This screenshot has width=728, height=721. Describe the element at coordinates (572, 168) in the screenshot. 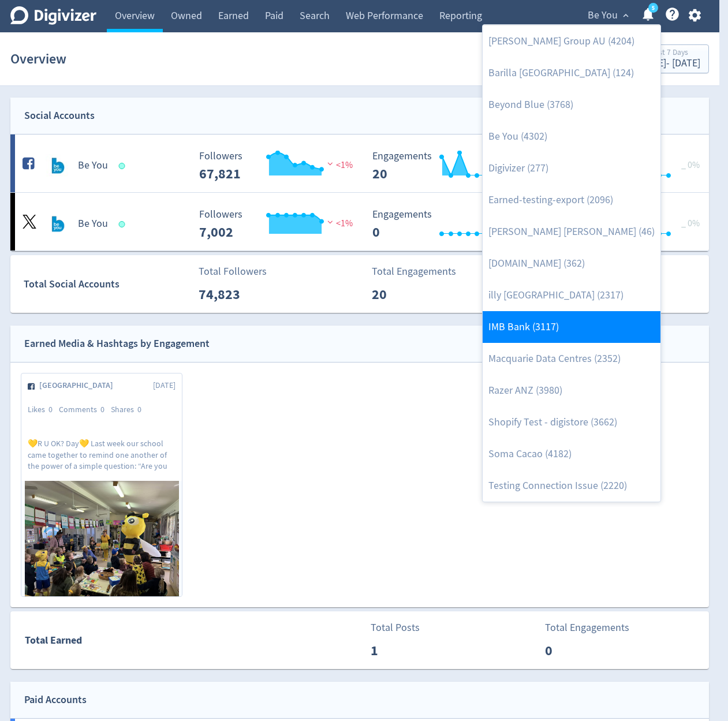

I see `a: Digivizer (277)` at that location.